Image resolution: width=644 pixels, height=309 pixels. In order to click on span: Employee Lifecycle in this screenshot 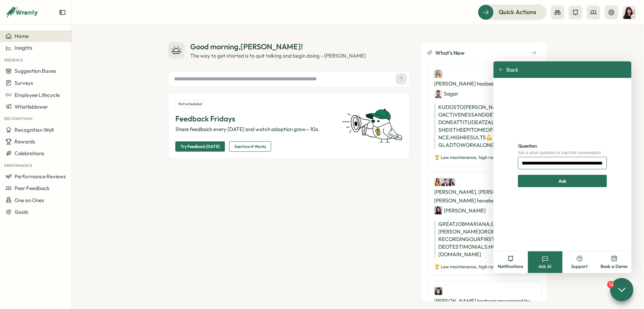, I will do `click(37, 95)`.